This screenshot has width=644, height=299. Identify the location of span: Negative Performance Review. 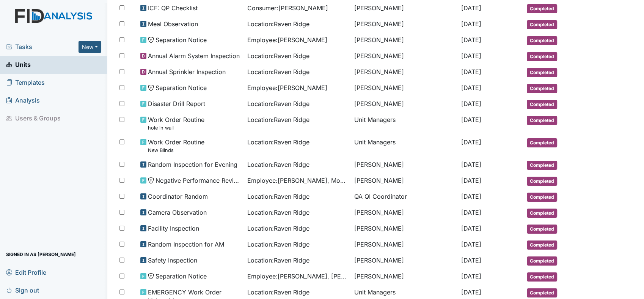
(199, 180).